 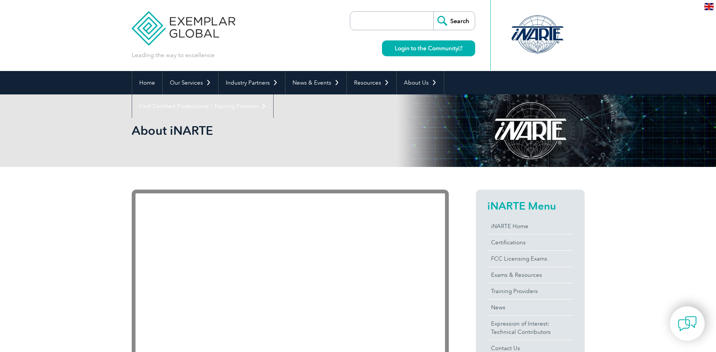 I want to click on a: Find Certified Professional / Training Provider, so click(x=203, y=106).